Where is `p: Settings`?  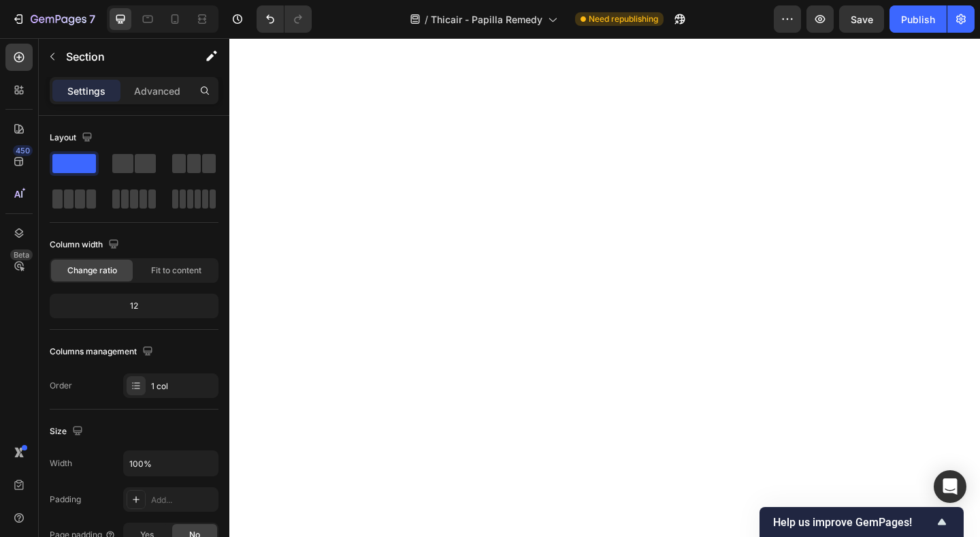 p: Settings is located at coordinates (86, 91).